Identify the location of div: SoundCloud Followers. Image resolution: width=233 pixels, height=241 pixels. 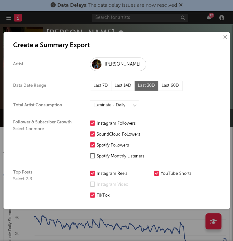
(124, 134).